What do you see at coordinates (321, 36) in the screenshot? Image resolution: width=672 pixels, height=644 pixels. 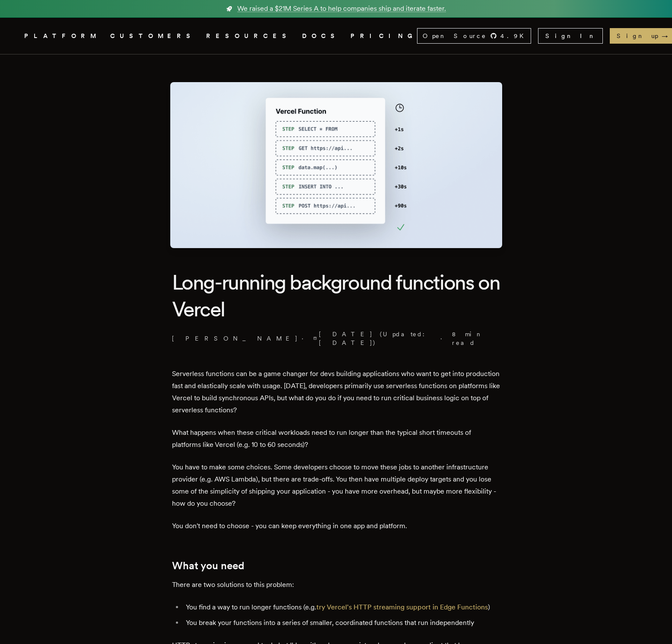 I see `a: DOCS` at bounding box center [321, 36].